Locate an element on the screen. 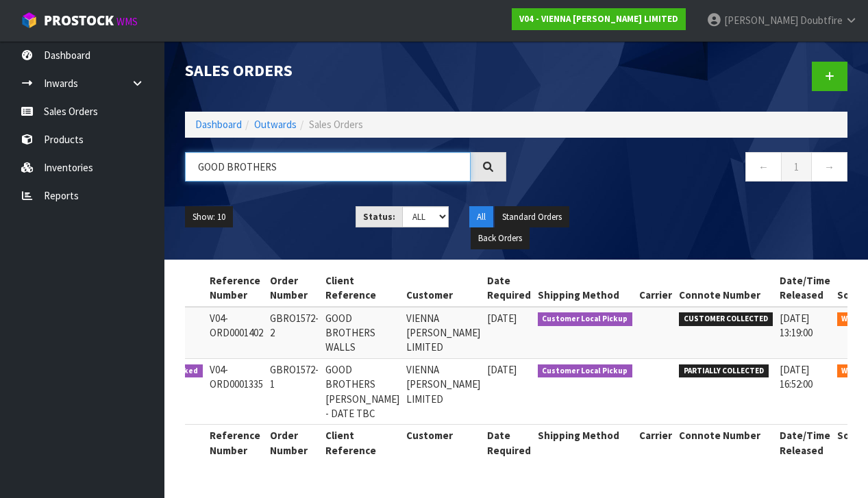 Image resolution: width=868 pixels, height=498 pixels. nav: Page navigation is located at coordinates (687, 169).